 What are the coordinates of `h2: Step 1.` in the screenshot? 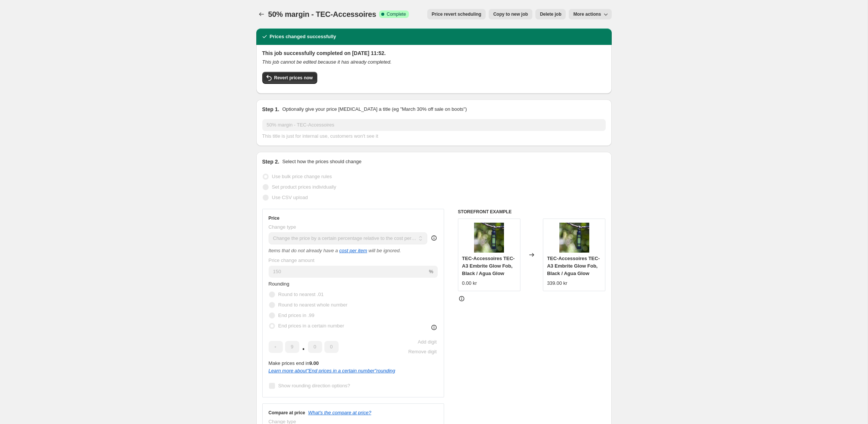 It's located at (271, 109).